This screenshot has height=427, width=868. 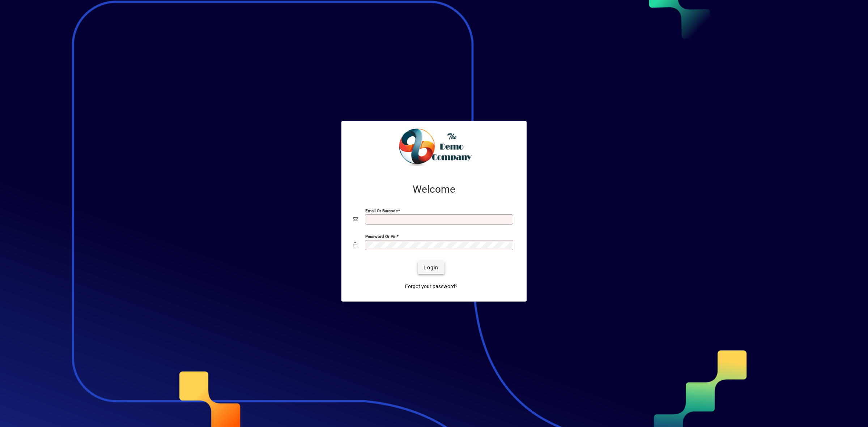 What do you see at coordinates (431, 286) in the screenshot?
I see `span: Forgot your password?` at bounding box center [431, 286].